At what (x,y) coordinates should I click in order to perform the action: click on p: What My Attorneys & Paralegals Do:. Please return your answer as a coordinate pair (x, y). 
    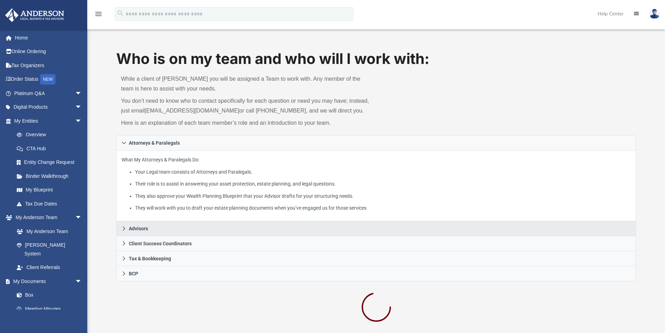
    Looking at the image, I should click on (376, 184).